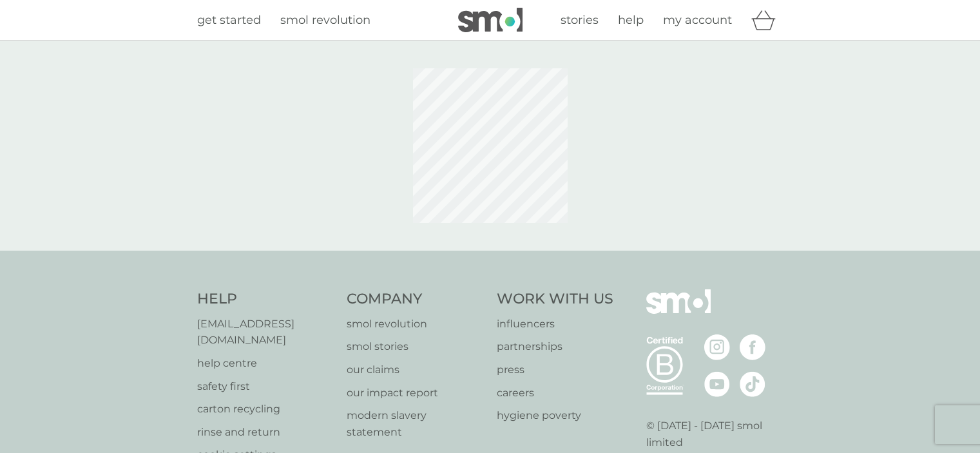  What do you see at coordinates (555, 416) in the screenshot?
I see `a: hygiene poverty` at bounding box center [555, 416].